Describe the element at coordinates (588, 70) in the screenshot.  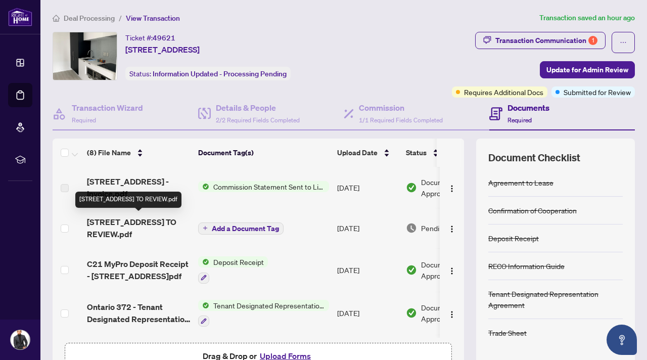
I see `button: Update for Admin Review` at that location.